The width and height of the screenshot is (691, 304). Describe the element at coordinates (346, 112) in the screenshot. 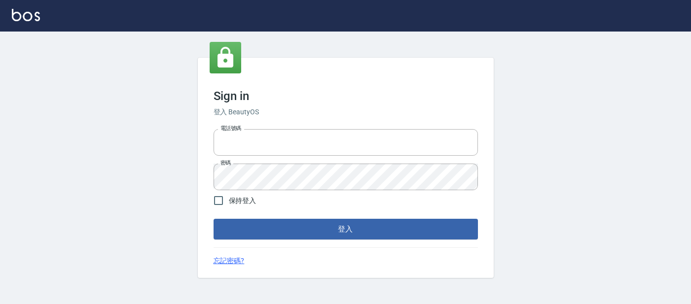

I see `h6: 登入 BeautyOS` at that location.